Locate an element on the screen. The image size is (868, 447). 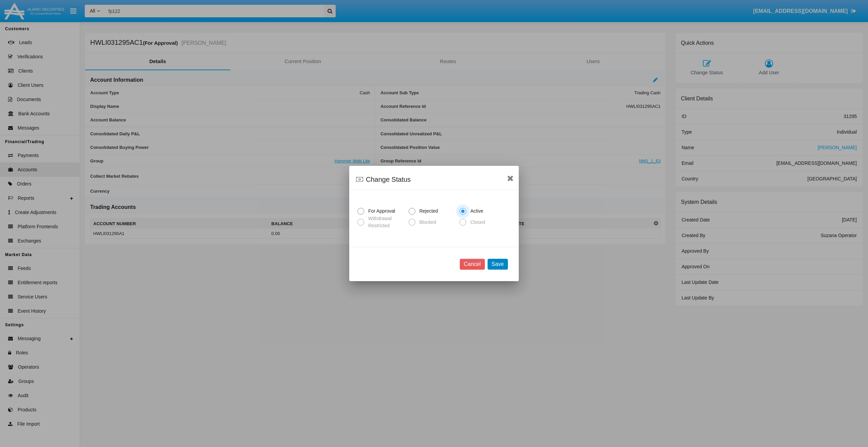
span: Blocked is located at coordinates (427, 222).